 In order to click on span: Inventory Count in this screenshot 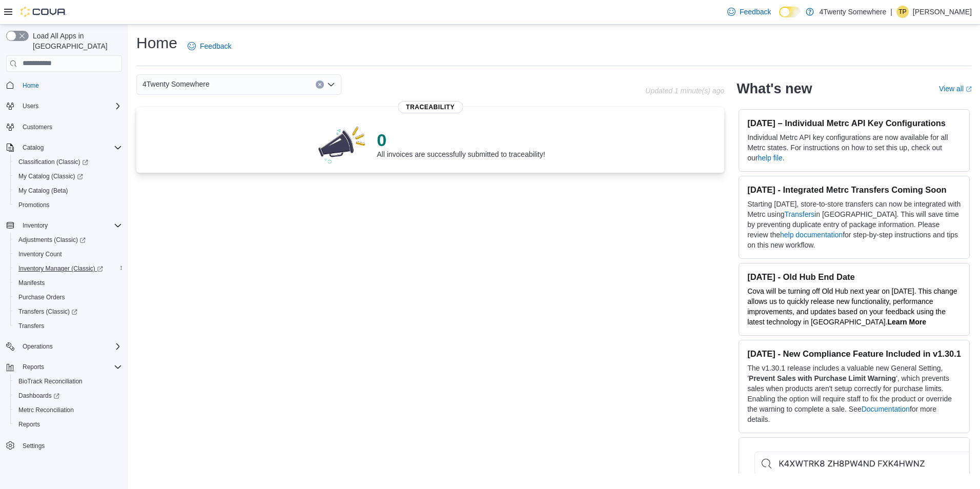, I will do `click(40, 254)`.